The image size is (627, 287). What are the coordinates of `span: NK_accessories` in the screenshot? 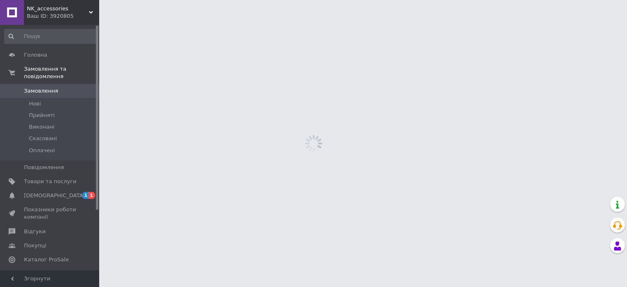 It's located at (58, 9).